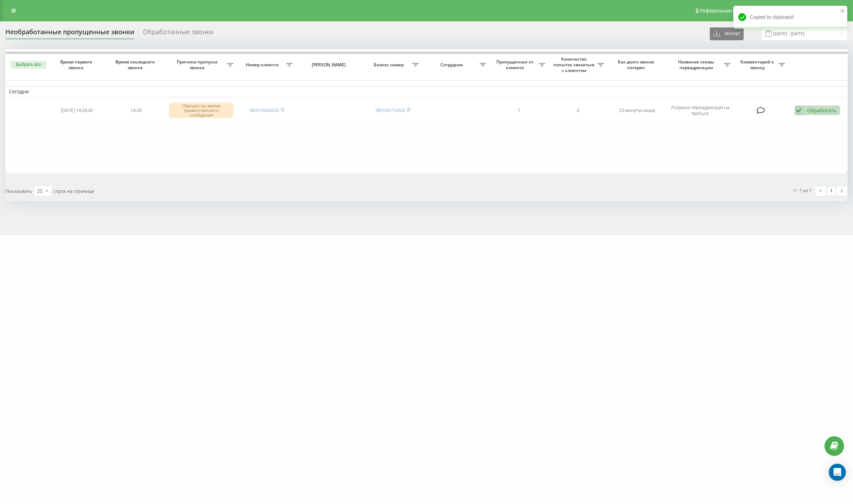 This screenshot has height=504, width=853. What do you see at coordinates (18, 191) in the screenshot?
I see `span: Показывать` at bounding box center [18, 191].